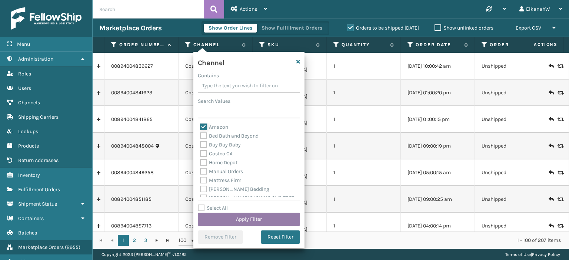 The image size is (569, 260). Describe the element at coordinates (229, 136) in the screenshot. I see `label: Bed Bath and Beyond` at that location.